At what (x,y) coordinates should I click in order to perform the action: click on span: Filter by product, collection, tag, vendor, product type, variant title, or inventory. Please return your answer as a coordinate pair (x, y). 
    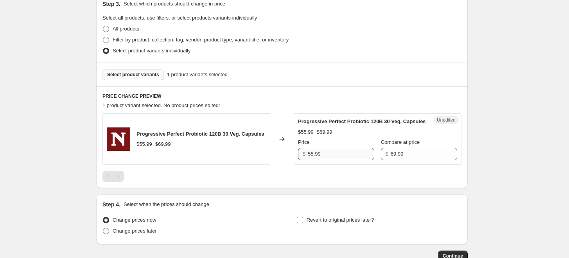
    Looking at the image, I should click on (201, 40).